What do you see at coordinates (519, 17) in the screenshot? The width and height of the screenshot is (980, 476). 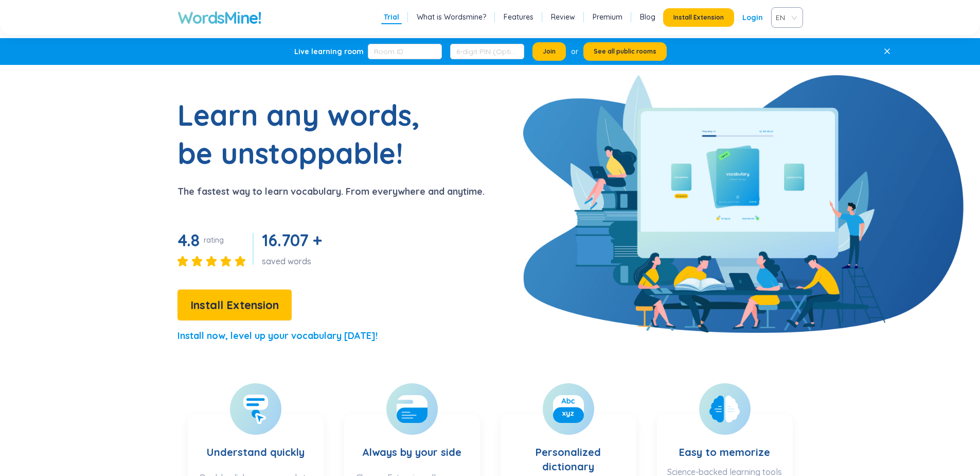 I see `a: Features` at bounding box center [519, 17].